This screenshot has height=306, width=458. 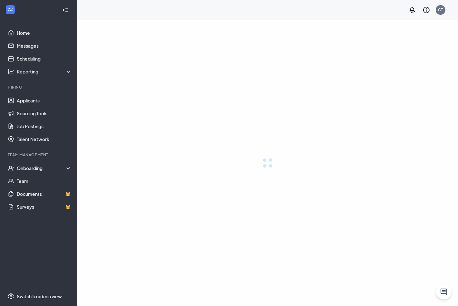 I want to click on button: ChatActive, so click(x=444, y=292).